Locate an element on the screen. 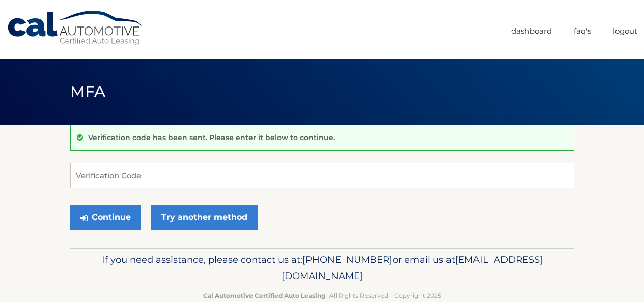 This screenshot has height=302, width=644. a: FAQ's is located at coordinates (583, 31).